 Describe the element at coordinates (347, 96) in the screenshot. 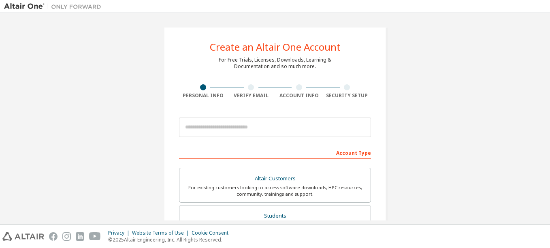

I see `div: Security Setup` at that location.